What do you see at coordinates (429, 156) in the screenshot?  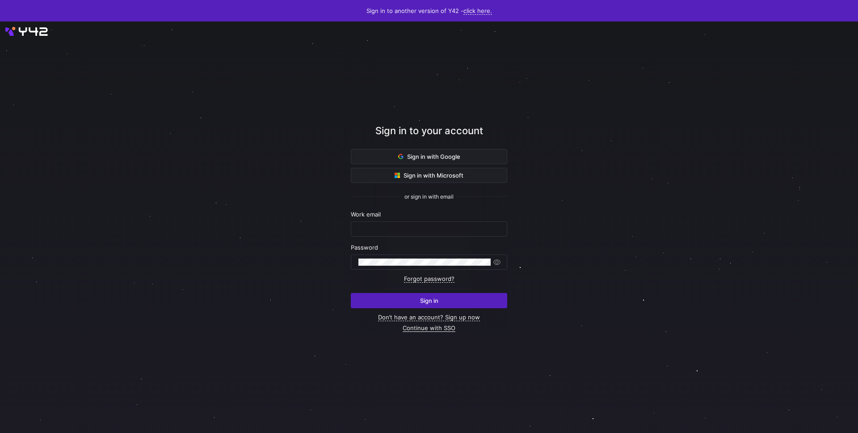 I see `button: Sign in with Google` at bounding box center [429, 156].